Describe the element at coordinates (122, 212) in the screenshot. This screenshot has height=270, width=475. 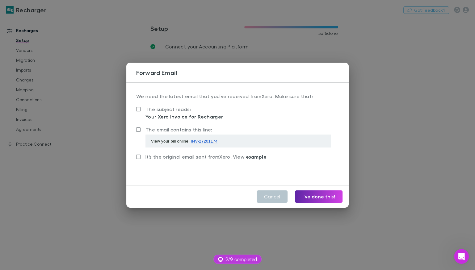
I see `span: smiley reaction` at that location.